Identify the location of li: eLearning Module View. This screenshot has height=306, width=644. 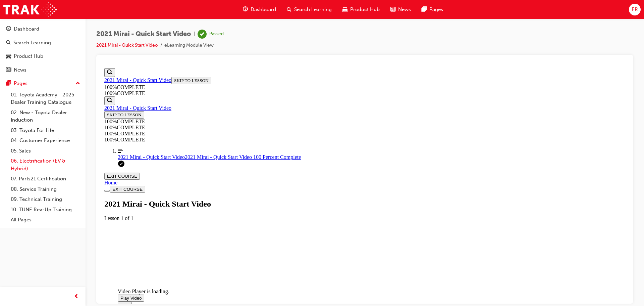
(188, 45).